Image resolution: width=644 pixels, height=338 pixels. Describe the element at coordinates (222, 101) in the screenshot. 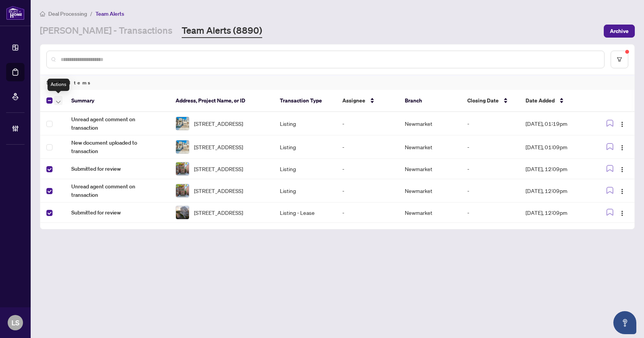

I see `th: Address, Project Name, or ID` at that location.